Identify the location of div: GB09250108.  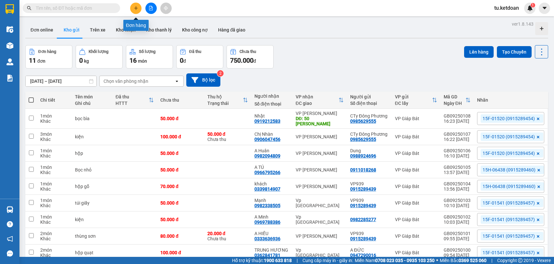
(457, 116).